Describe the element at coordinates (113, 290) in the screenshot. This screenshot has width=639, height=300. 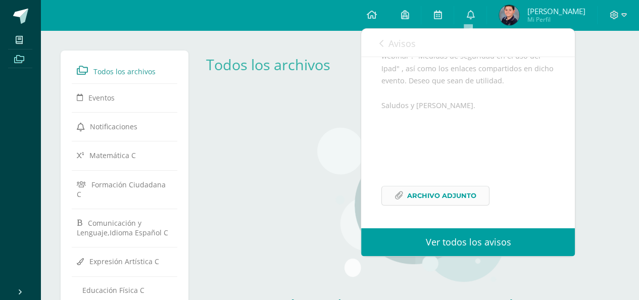
I see `span: Educación Física C` at that location.